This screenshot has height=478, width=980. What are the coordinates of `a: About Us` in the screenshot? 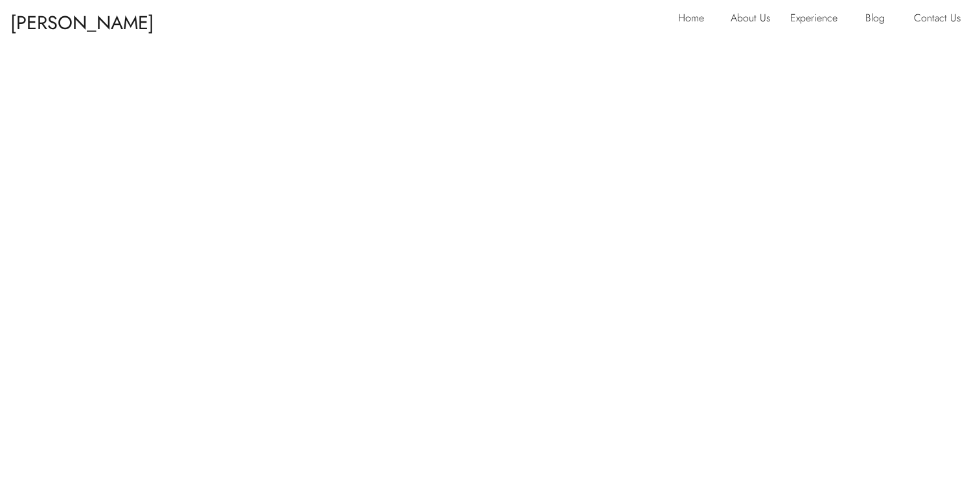 It's located at (756, 20).